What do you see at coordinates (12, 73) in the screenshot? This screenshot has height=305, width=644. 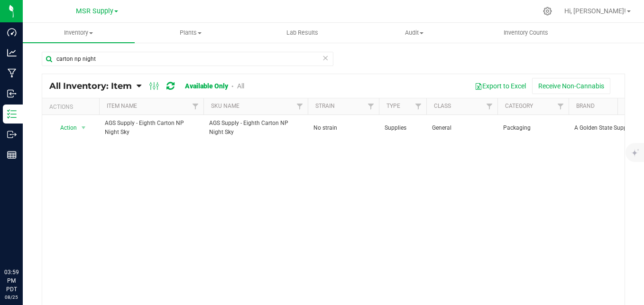 I see `inline-svg: Manufacturing` at bounding box center [12, 73].